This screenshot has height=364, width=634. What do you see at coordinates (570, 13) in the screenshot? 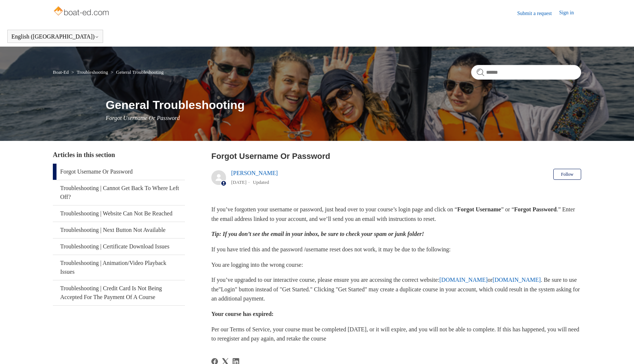
I see `a: Sign in` at bounding box center [570, 13].